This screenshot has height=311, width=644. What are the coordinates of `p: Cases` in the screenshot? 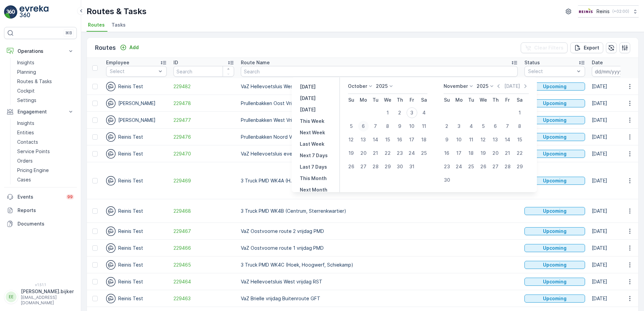 It's located at (24, 180).